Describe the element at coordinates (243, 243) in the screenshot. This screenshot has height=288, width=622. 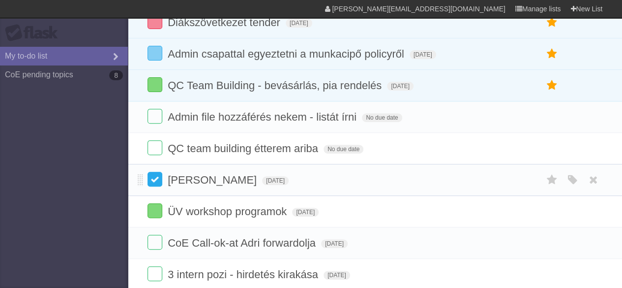
I see `span: CoE Call-ok-at Adri forwardolja` at that location.